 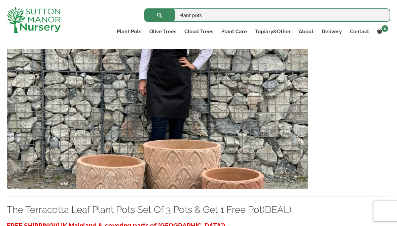 What do you see at coordinates (34, 20) in the screenshot?
I see `img: logo` at bounding box center [34, 20].